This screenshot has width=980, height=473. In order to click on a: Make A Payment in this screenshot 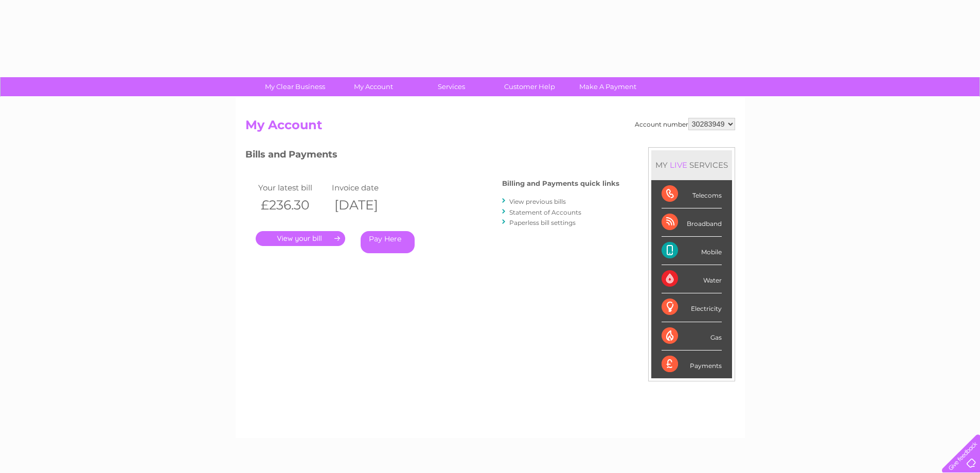, I will do `click(607, 87)`.